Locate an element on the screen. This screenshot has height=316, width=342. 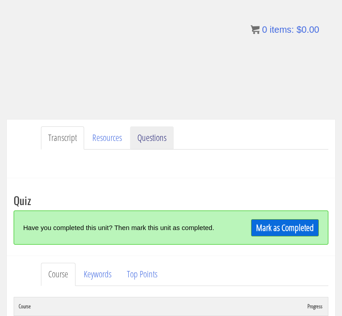
a: Mark as Completed is located at coordinates (285, 228).